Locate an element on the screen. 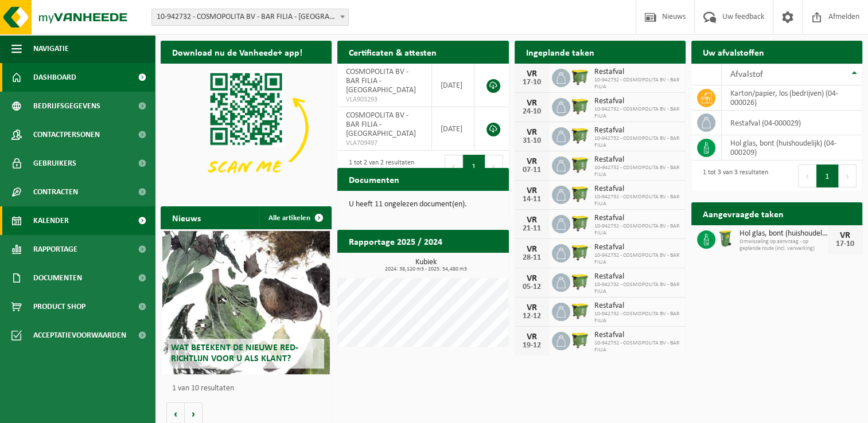  h2: Rapportage 2025 / 2024 is located at coordinates (395, 241).